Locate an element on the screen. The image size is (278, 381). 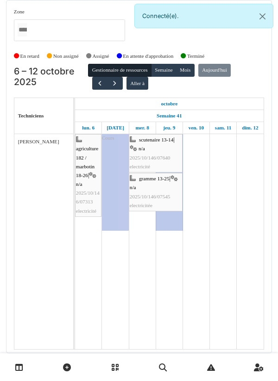
h2: 6 – 12 octobre 2025 is located at coordinates (51, 77).